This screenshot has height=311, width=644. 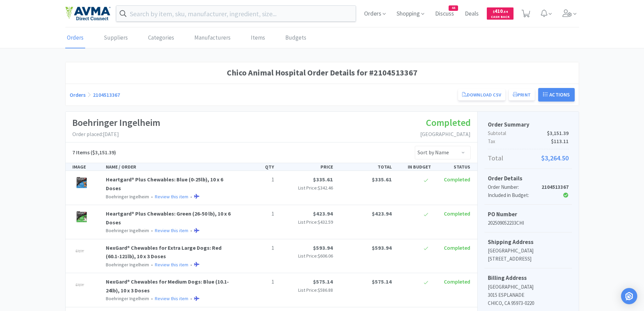 I want to click on span: $586.88, so click(x=325, y=290).